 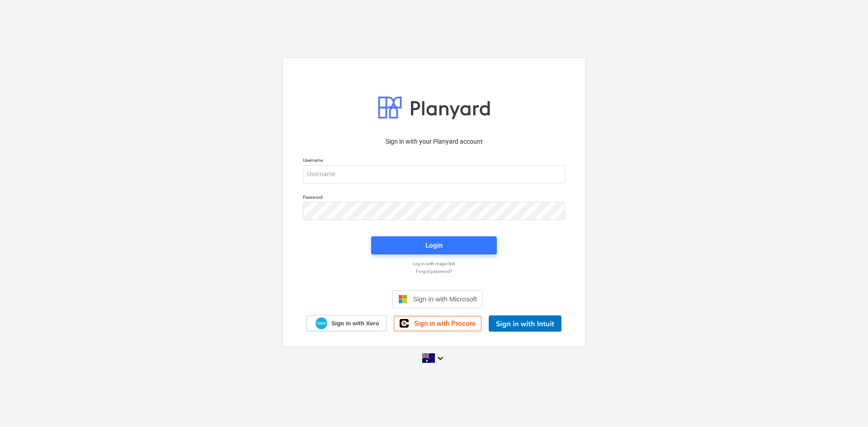 What do you see at coordinates (434, 198) in the screenshot?
I see `p: Password` at bounding box center [434, 198].